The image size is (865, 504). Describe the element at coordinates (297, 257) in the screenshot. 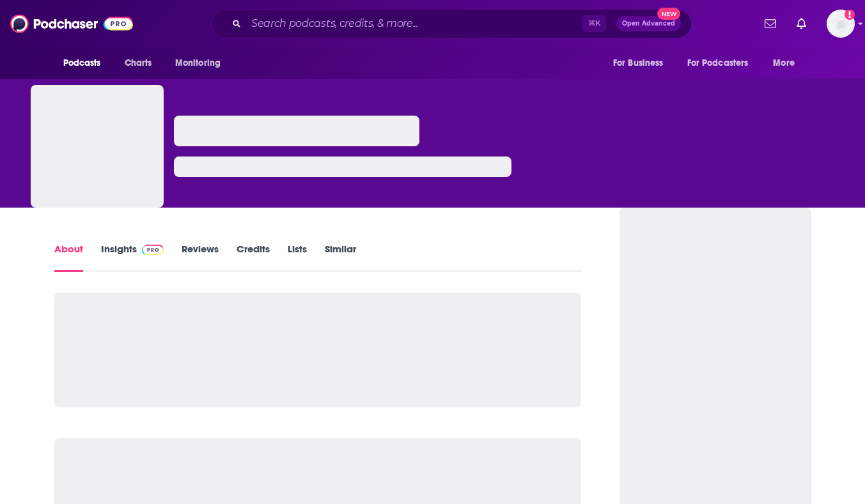

I see `a: Lists` at that location.